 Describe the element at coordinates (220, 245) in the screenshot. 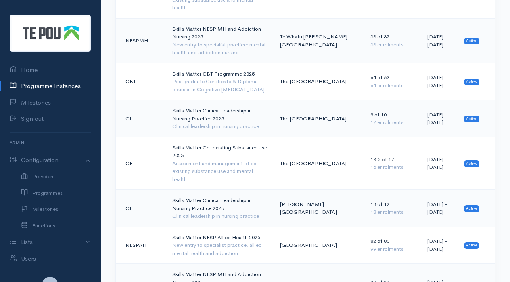

I see `td: Skills Matter NESP Allied Health 2025` at that location.